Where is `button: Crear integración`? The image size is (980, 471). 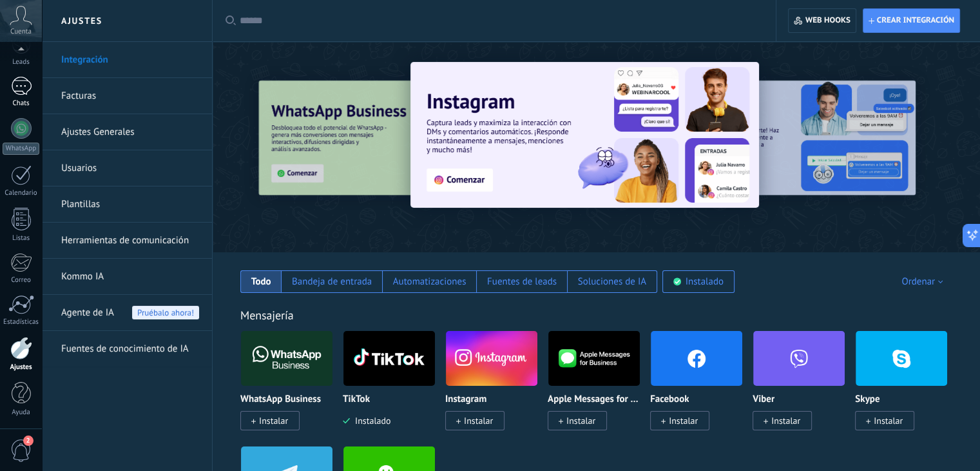
button: Crear integración is located at coordinates (911, 21).